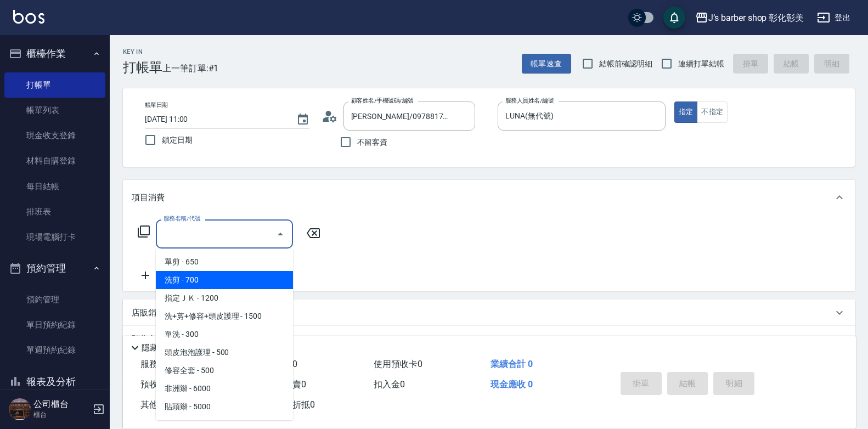 The height and width of the screenshot is (429, 868). What do you see at coordinates (190, 68) in the screenshot?
I see `span: 上一筆訂單:#1` at bounding box center [190, 68].